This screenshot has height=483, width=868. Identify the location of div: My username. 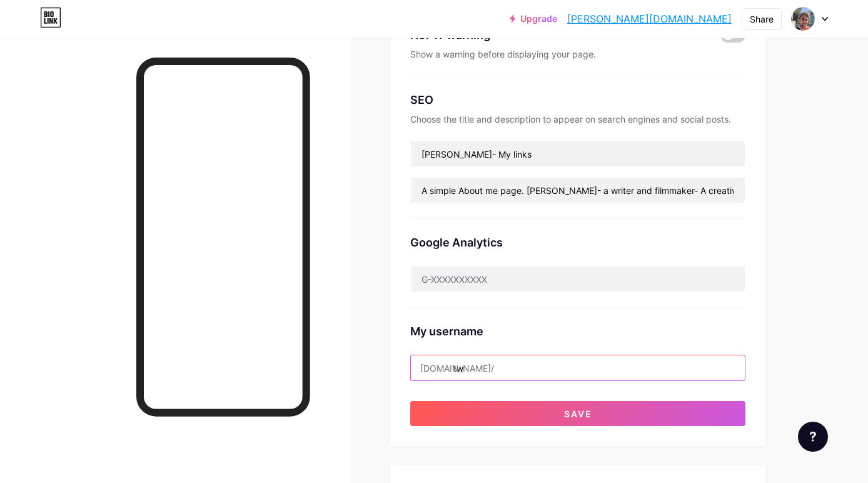
(578, 331).